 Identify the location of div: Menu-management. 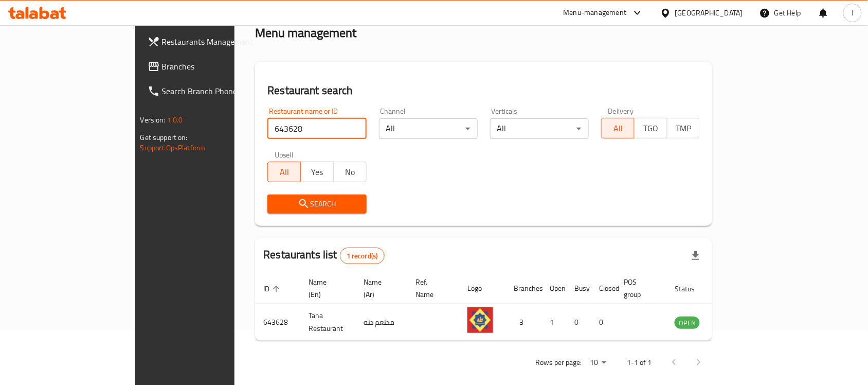
(596, 13).